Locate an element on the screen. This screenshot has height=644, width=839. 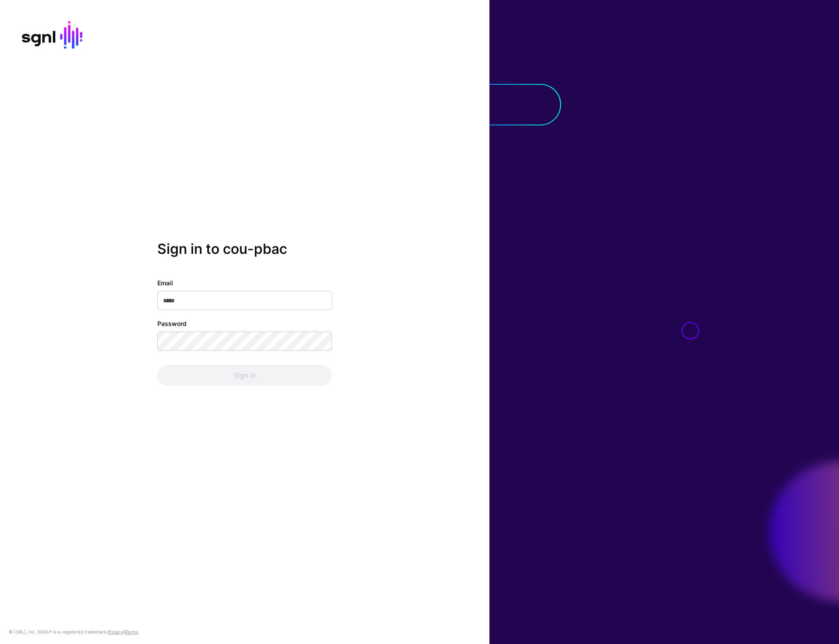
label: Email is located at coordinates (166, 283).